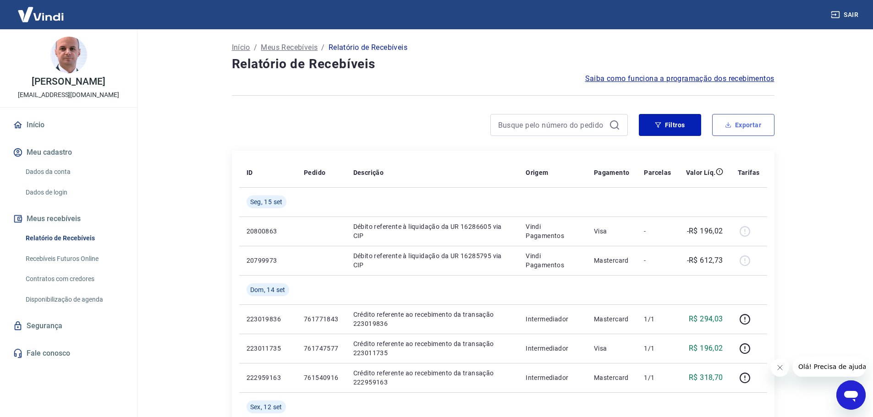  Describe the element at coordinates (74, 192) in the screenshot. I see `a: Dados de login` at that location.